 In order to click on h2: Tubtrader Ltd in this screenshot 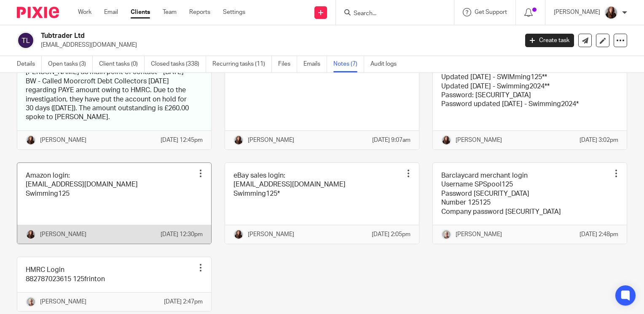, I will do `click(229, 36)`.